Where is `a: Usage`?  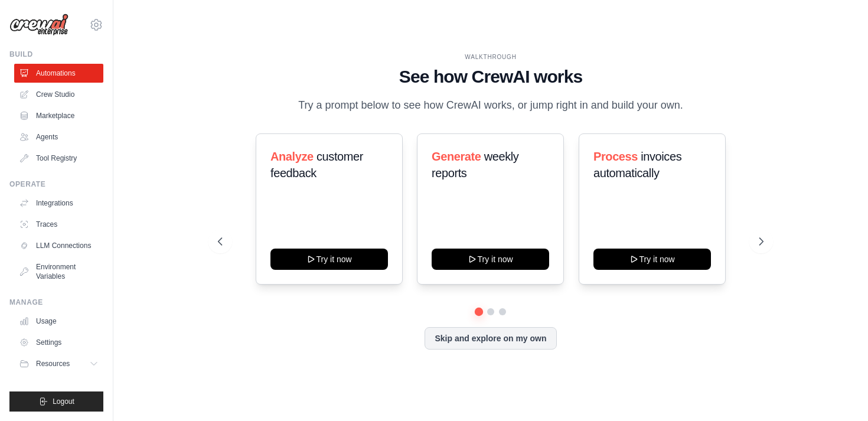
a: Usage is located at coordinates (59, 322).